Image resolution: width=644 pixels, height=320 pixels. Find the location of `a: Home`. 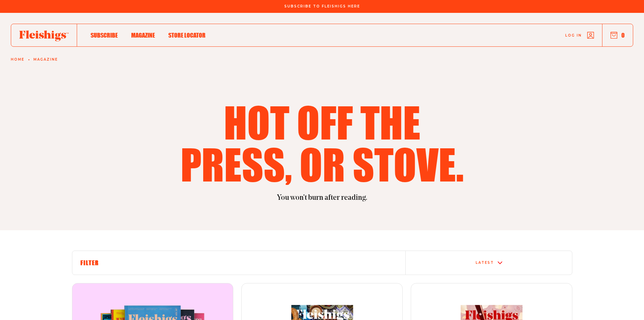

a: Home is located at coordinates (17, 60).